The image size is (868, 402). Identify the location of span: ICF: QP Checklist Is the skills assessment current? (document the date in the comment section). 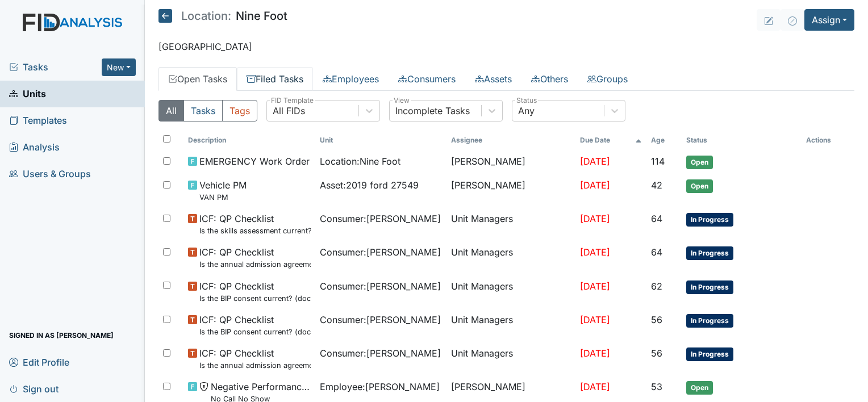
(255, 224).